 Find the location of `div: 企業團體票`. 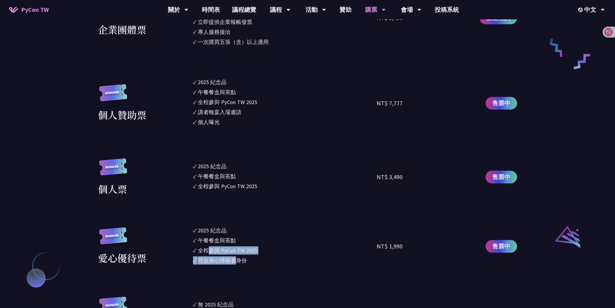

div: 企業團體票 is located at coordinates (122, 29).